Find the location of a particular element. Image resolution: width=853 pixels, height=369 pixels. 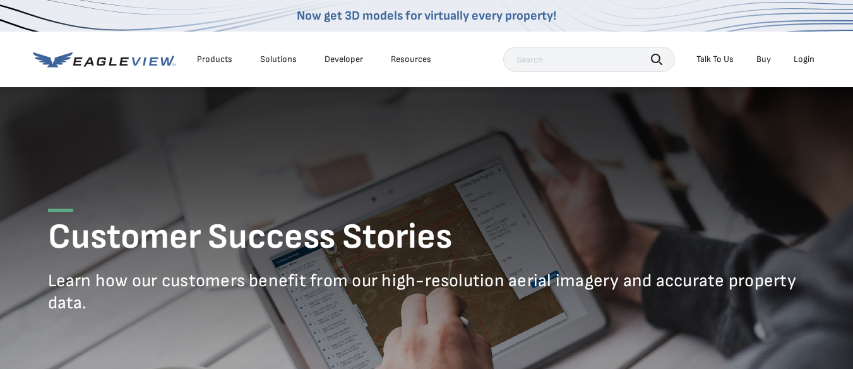

a: Buy is located at coordinates (764, 59).